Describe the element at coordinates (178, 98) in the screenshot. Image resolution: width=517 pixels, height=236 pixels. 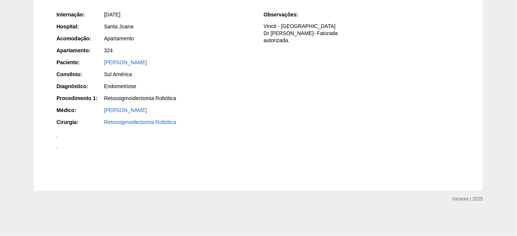
I see `div: Retossigmoidectomia Robótica` at that location.